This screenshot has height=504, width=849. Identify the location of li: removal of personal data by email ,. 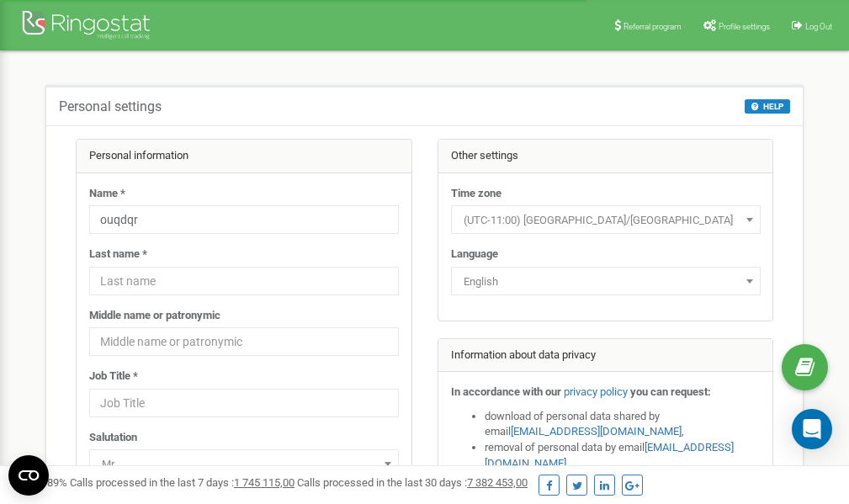
(623, 455).